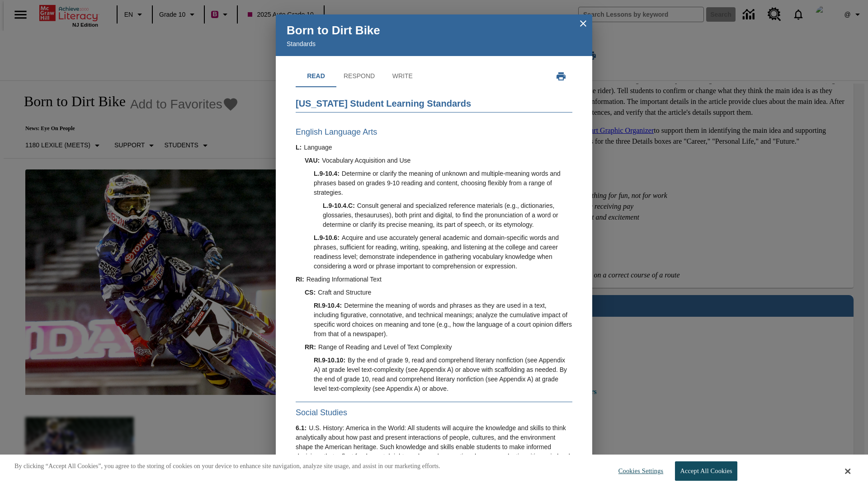 Image resolution: width=868 pixels, height=488 pixels. What do you see at coordinates (436, 251) in the screenshot?
I see `span: Acquire and use accurately general academic and domain-specific words and phrases, sufficient for...` at bounding box center [436, 251].